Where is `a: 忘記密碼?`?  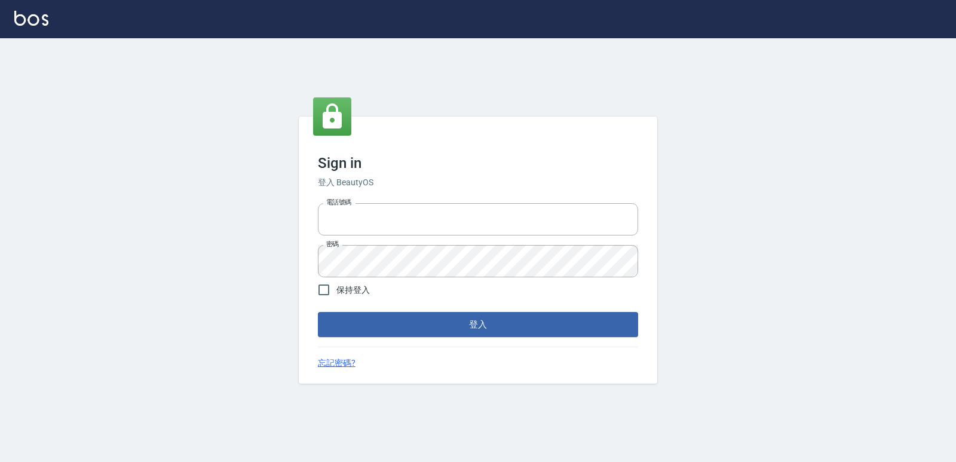 a: 忘記密碼? is located at coordinates (336, 363).